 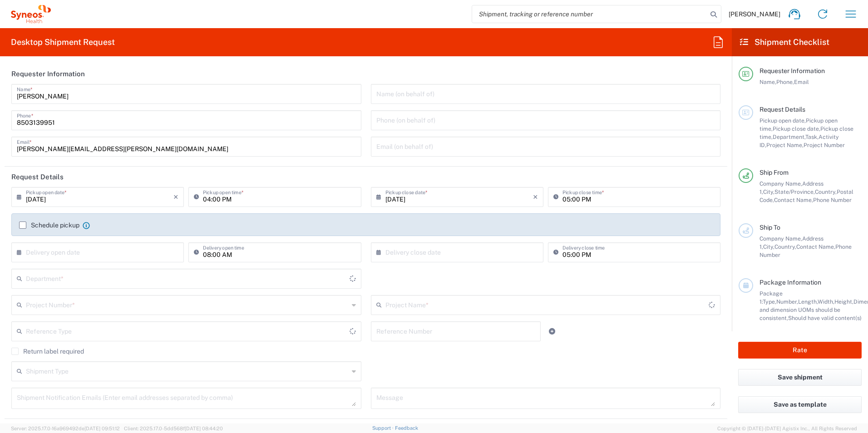 What do you see at coordinates (552, 331) in the screenshot?
I see `a: Add Reference` at bounding box center [552, 331].